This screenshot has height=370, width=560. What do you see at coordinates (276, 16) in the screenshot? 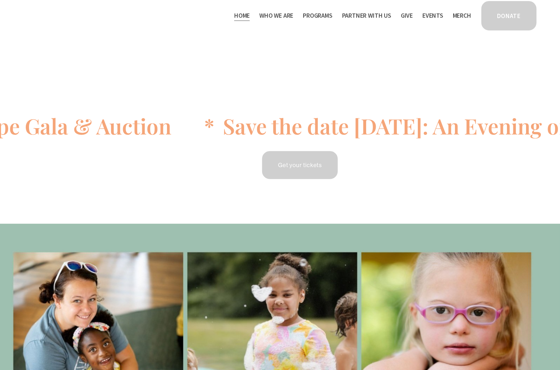
I see `span: Who We Are` at bounding box center [276, 16].